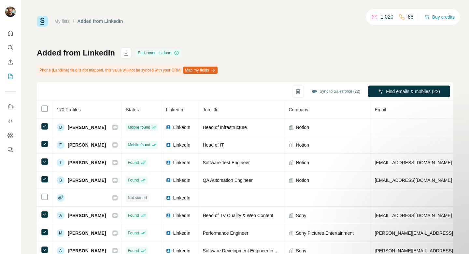 This screenshot has height=254, width=469. I want to click on p: 88, so click(411, 17).